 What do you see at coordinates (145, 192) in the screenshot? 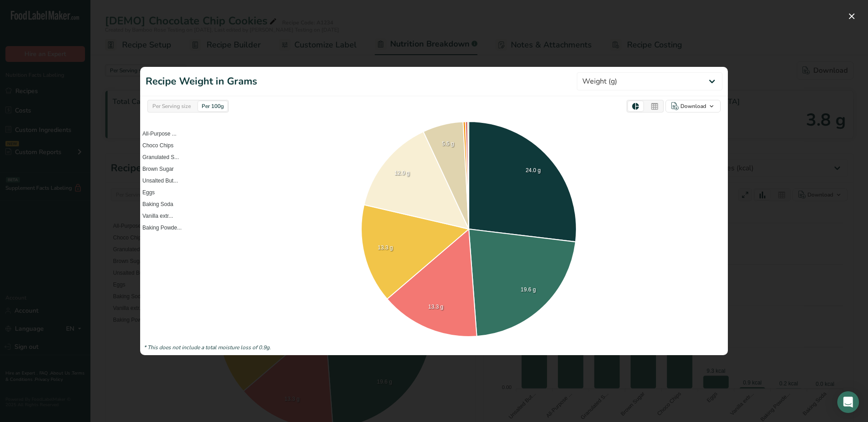
I see `span: Eggs` at bounding box center [145, 192].